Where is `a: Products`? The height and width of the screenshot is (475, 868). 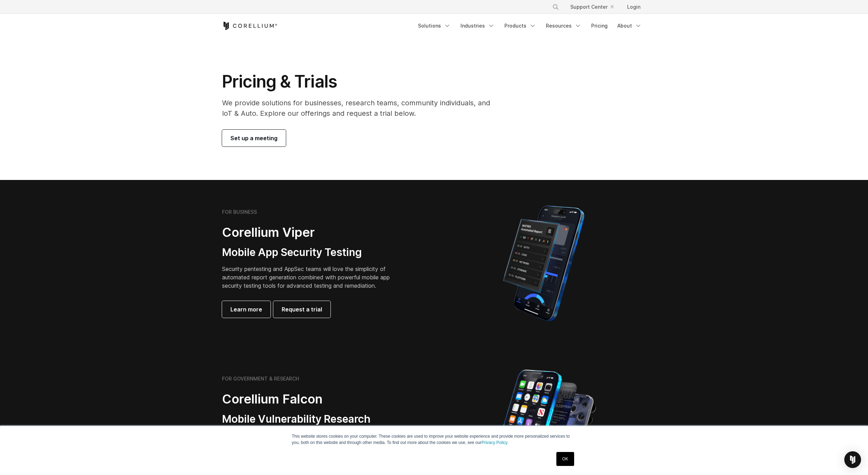 a: Products is located at coordinates (520, 26).